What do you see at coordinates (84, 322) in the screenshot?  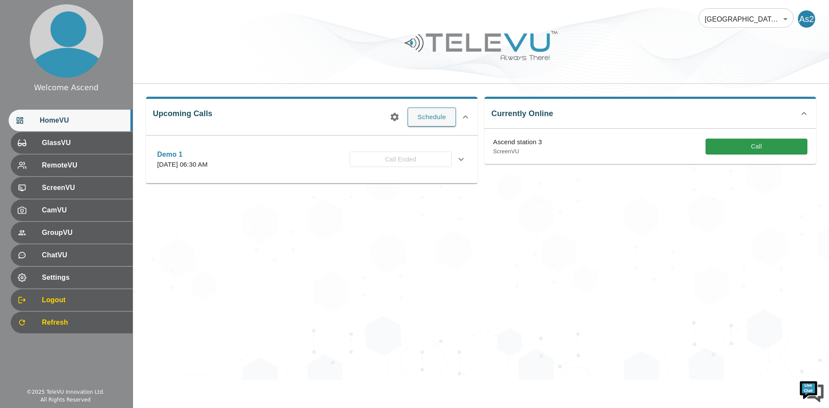 I see `span: Refresh` at bounding box center [84, 322].